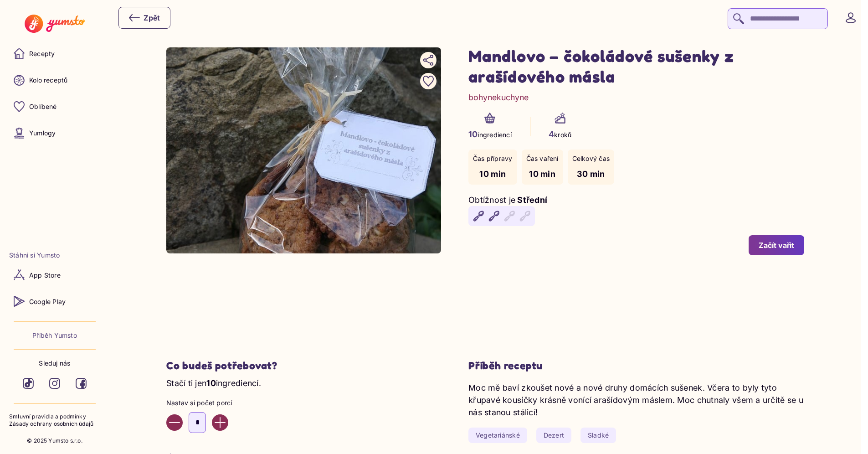 The height and width of the screenshot is (454, 868). What do you see at coordinates (498, 436) in the screenshot?
I see `a: Vegetariánské` at bounding box center [498, 436].